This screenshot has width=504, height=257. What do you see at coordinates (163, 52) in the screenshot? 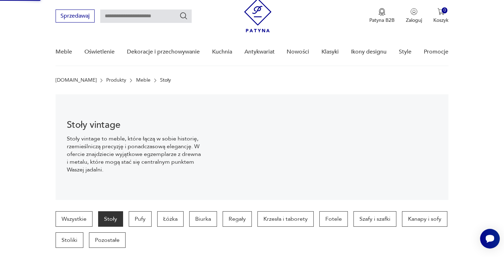
I see `a: Dekoracje i przechowywanie` at bounding box center [163, 52].